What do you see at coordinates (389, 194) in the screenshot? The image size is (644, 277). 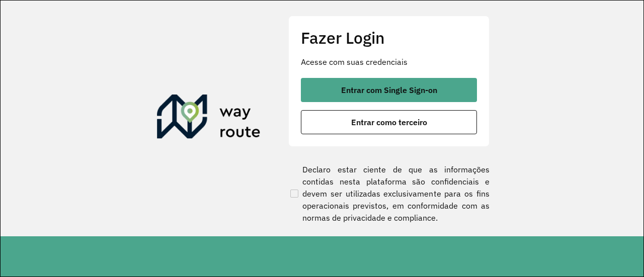 I see `label: Declaro estar ciente de que as informações contidas nesta plataforma são confidenciais e devem se...` at bounding box center [389, 194].